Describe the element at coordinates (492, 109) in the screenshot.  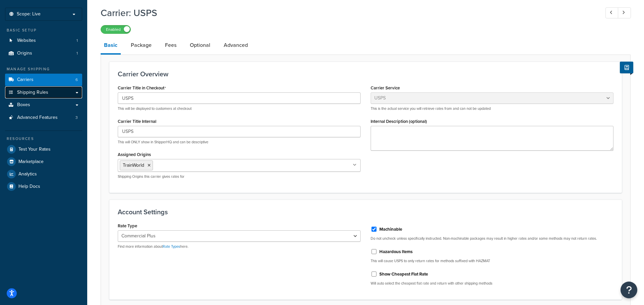
I see `p: This is the actual service you will retrieve rates from and can not be updated` at that location.